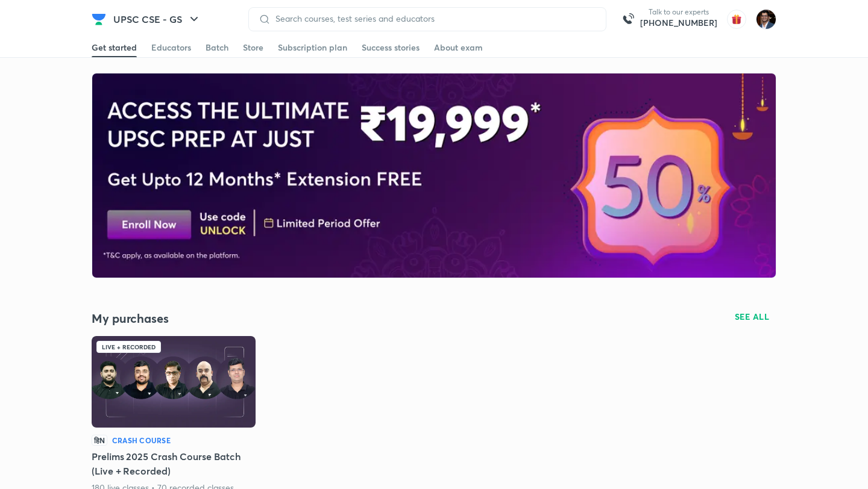 The height and width of the screenshot is (489, 868). Describe the element at coordinates (254, 48) in the screenshot. I see `div: Store` at that location.